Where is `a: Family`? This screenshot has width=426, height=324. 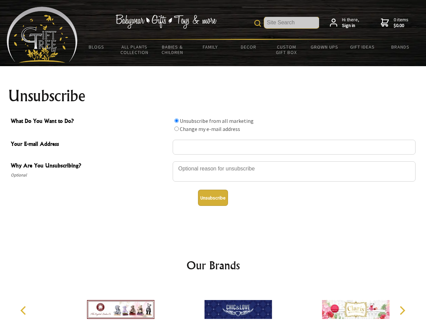
a: Family is located at coordinates (210, 47).